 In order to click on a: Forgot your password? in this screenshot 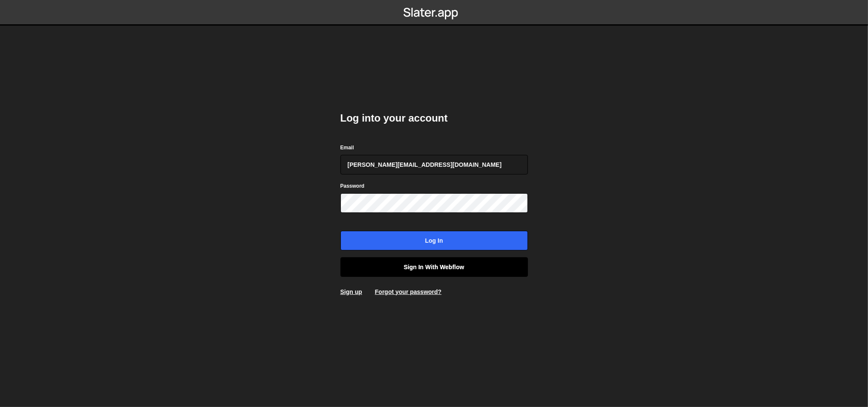, I will do `click(408, 292)`.